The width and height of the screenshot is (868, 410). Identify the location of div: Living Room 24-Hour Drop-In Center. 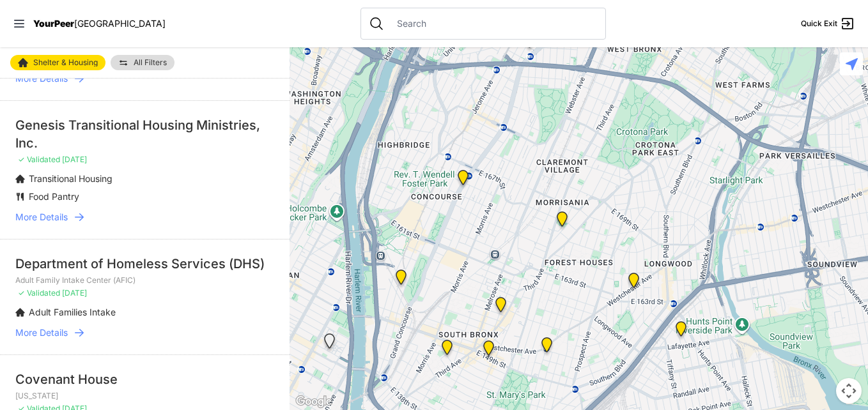
(681, 332).